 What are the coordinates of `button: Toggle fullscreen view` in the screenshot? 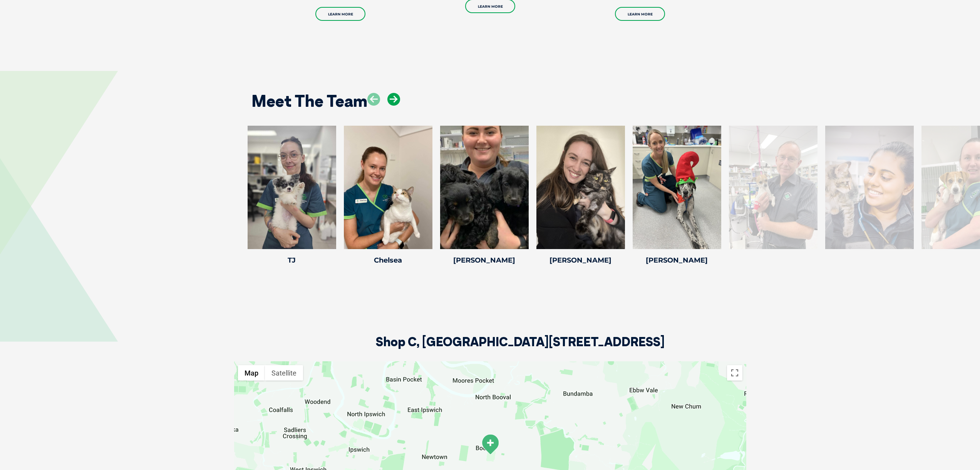 It's located at (735, 373).